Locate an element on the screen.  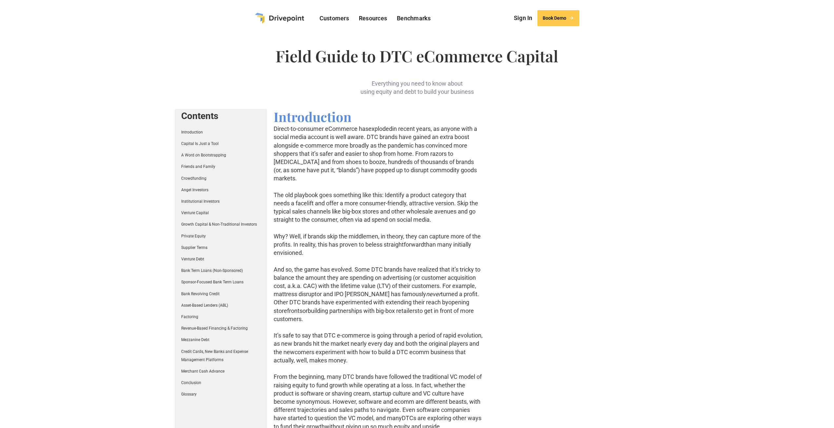
a: Angel Investors is located at coordinates (195, 190).